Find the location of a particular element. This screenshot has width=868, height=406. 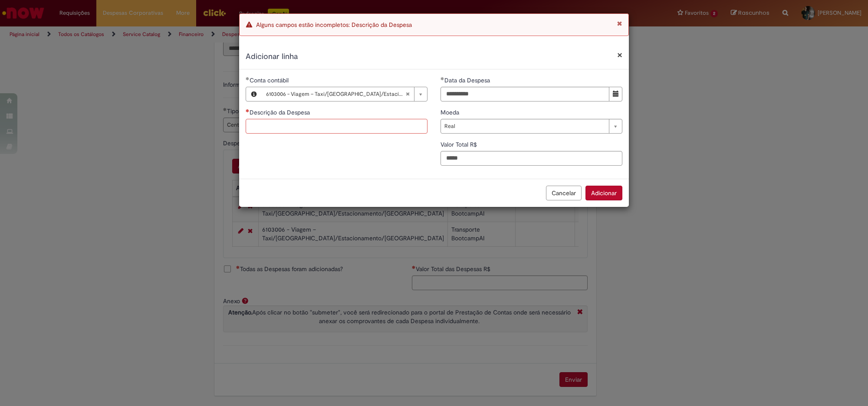

span: Necessários is located at coordinates (247, 111).